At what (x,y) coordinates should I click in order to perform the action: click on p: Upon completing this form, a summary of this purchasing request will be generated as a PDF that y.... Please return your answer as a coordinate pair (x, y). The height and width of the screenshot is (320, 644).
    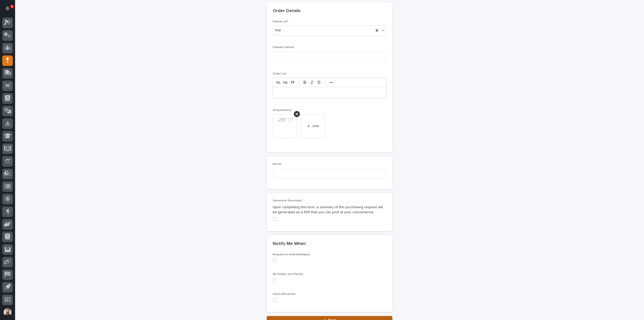
    Looking at the image, I should click on (329, 210).